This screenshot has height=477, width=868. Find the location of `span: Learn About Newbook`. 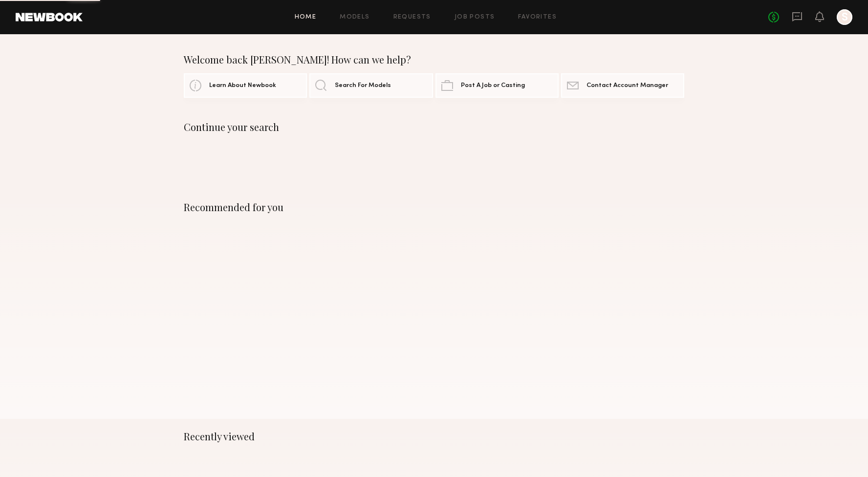

span: Learn About Newbook is located at coordinates (243, 85).